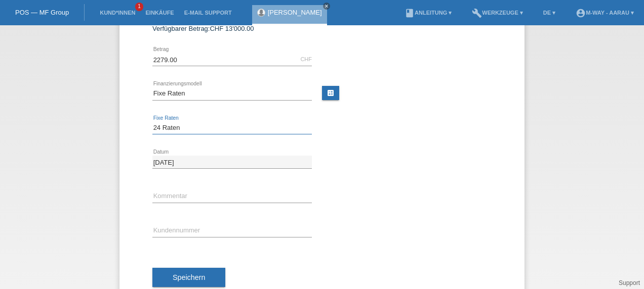 Image resolution: width=644 pixels, height=289 pixels. What do you see at coordinates (331, 93) in the screenshot?
I see `a: calculate` at bounding box center [331, 93].